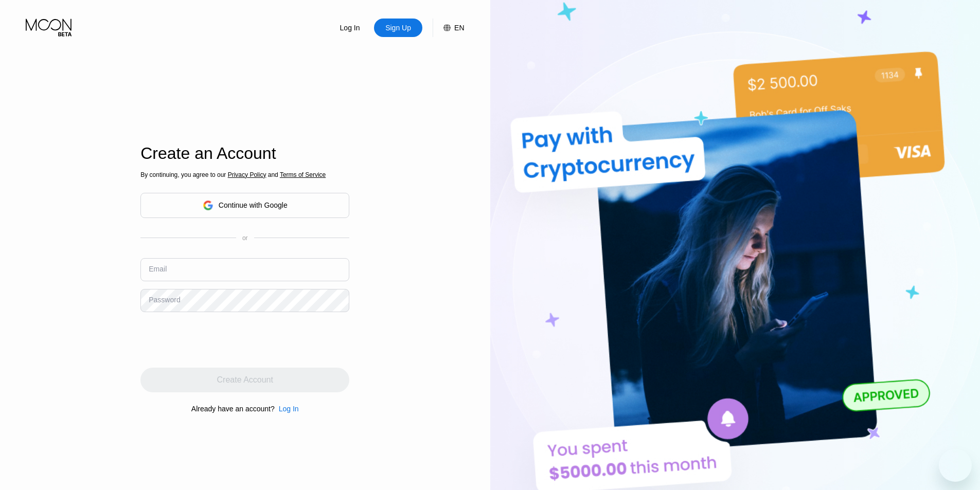 Image resolution: width=980 pixels, height=490 pixels. Describe the element at coordinates (398, 28) in the screenshot. I see `div: Sign Up` at that location.